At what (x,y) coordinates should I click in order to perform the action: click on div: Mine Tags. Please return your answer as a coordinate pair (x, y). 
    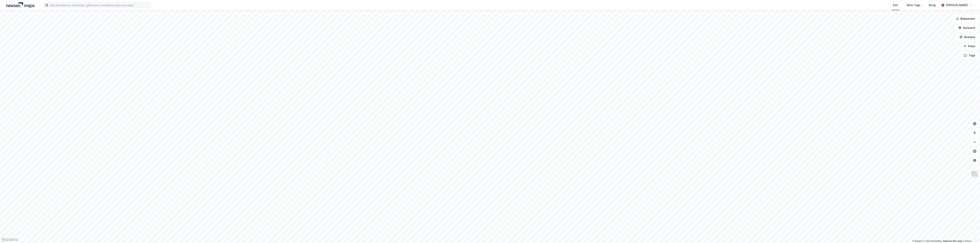
    Looking at the image, I should click on (914, 5).